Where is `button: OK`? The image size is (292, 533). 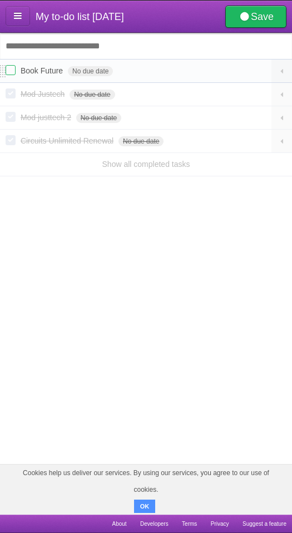 button: OK is located at coordinates (145, 506).